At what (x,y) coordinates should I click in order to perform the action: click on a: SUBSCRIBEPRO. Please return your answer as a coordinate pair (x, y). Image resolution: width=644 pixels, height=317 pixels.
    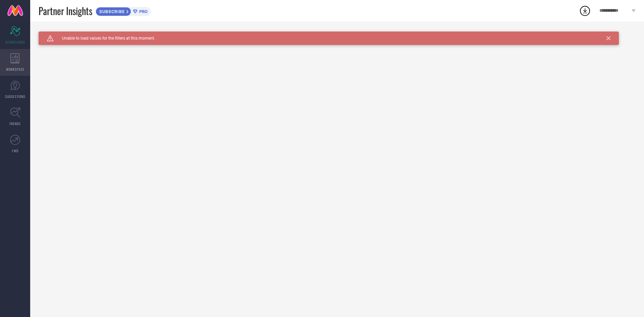
    Looking at the image, I should click on (123, 11).